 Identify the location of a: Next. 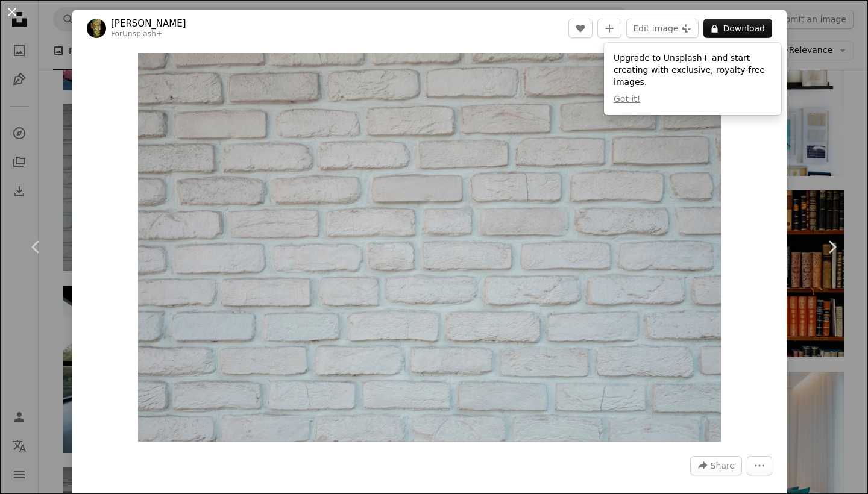
(831, 247).